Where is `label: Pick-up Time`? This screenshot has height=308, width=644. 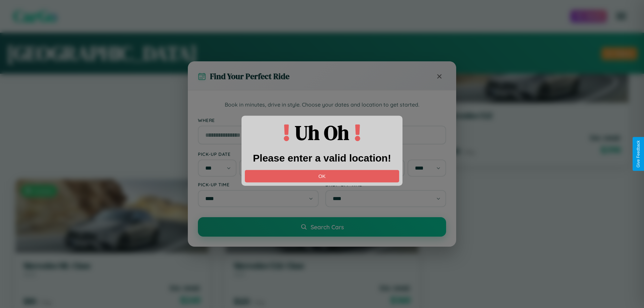
label: Pick-up Time is located at coordinates (258, 184).